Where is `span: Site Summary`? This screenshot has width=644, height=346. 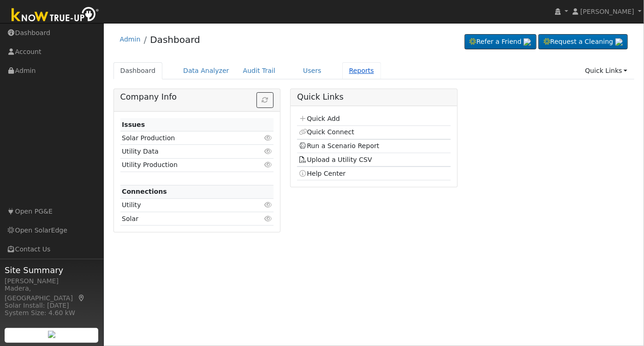
span: Site Summary is located at coordinates (52, 270).